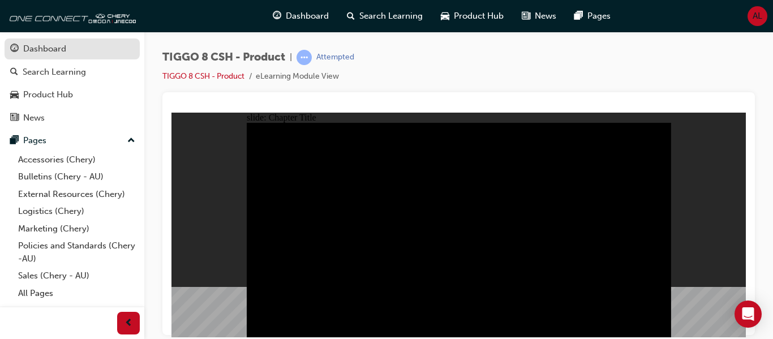 This screenshot has height=339, width=773. I want to click on a: Product Hub, so click(72, 95).